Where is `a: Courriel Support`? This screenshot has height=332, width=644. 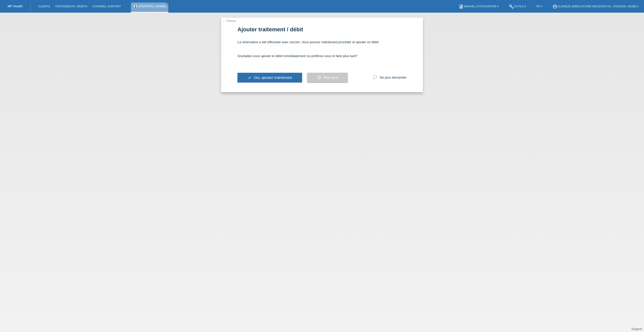 a: Courriel Support is located at coordinates (107, 6).